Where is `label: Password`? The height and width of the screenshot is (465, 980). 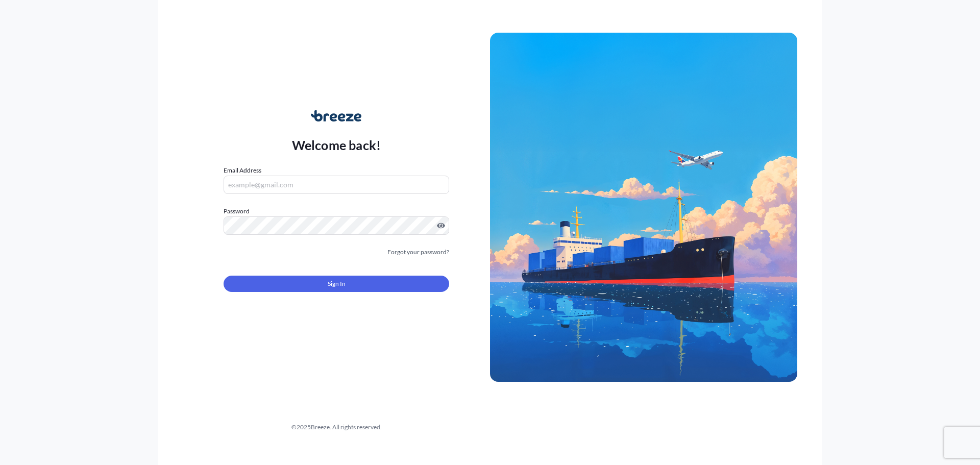 label: Password is located at coordinates (336, 211).